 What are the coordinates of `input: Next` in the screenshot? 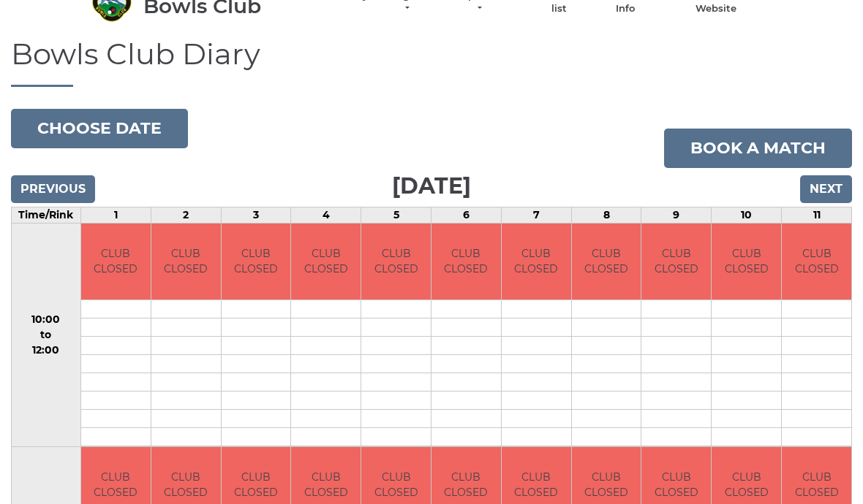 It's located at (826, 189).